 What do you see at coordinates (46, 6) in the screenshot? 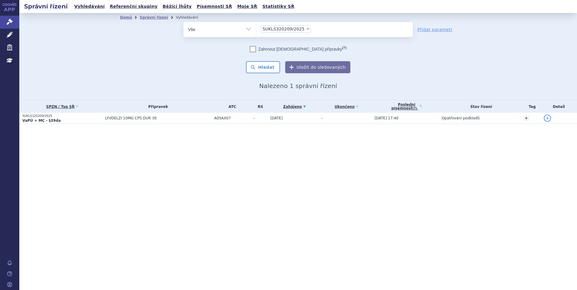
I see `h2: Správní řízení` at bounding box center [46, 6].